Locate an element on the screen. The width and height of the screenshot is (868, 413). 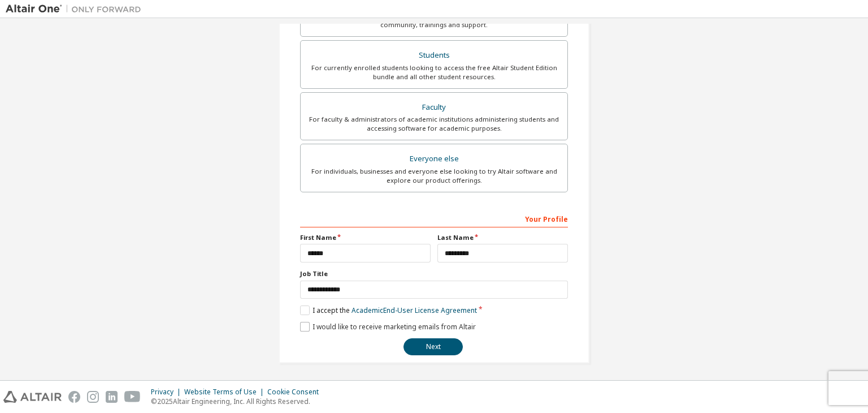
div: Faculty is located at coordinates (434, 108).